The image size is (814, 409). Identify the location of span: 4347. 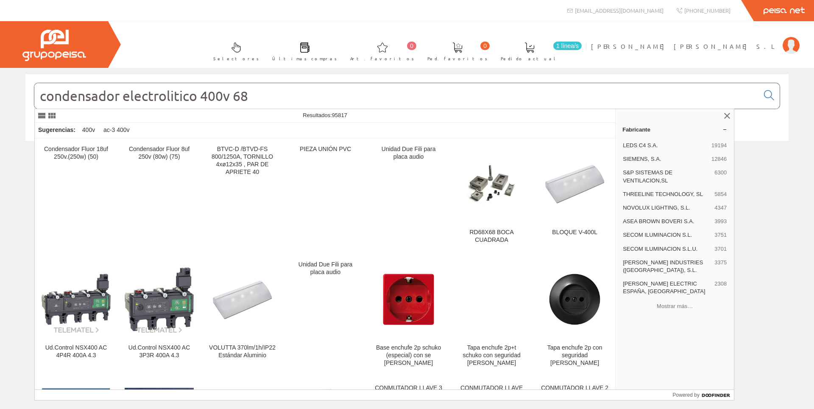
(721, 208).